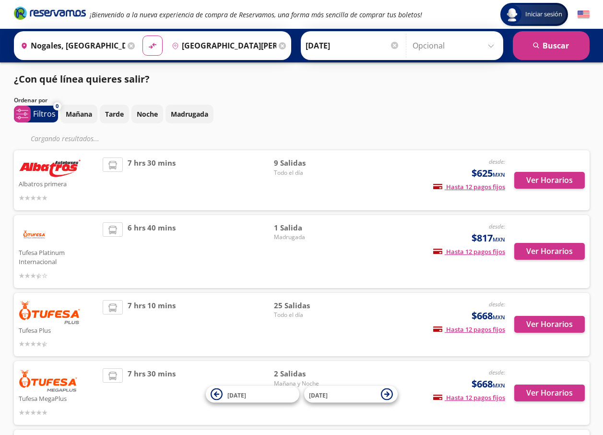  I want to click on i: Brand Logo, so click(50, 13).